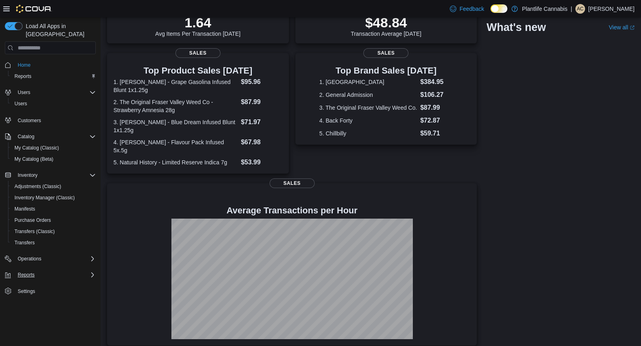  Describe the element at coordinates (261, 142) in the screenshot. I see `dd: $67.98` at that location.